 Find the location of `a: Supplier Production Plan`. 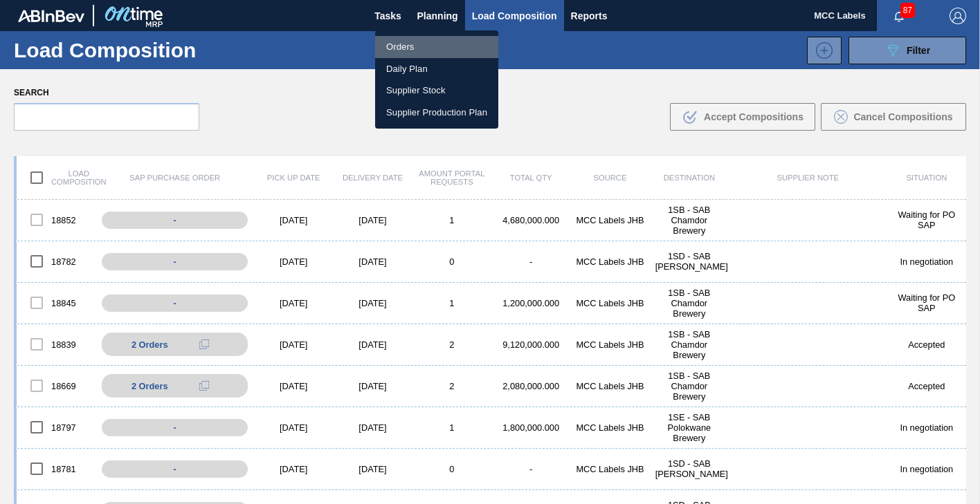

a: Supplier Production Plan is located at coordinates (436, 113).